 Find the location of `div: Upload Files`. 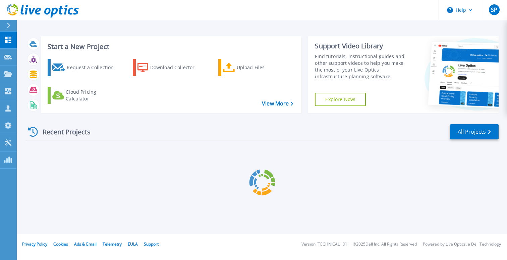

div: Upload Files is located at coordinates (264, 67).